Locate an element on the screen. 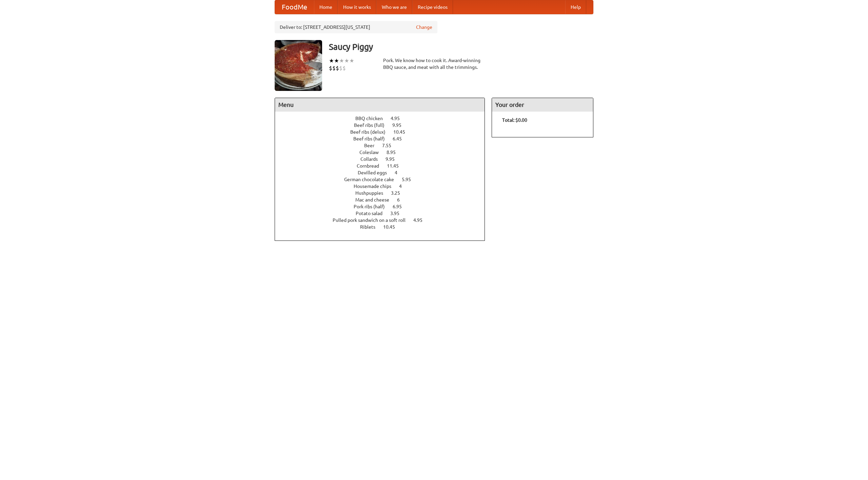 This screenshot has height=480, width=868. span: 3.25 is located at coordinates (399, 193).